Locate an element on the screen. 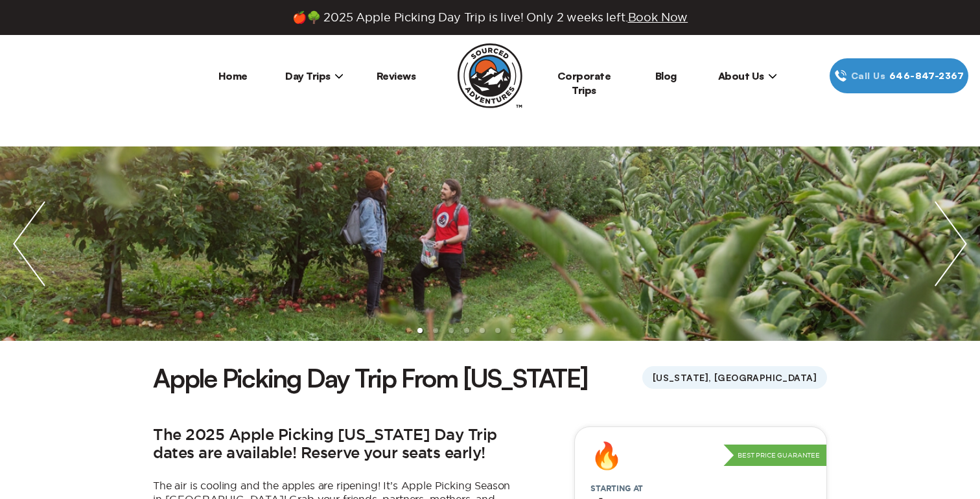  li: slide item 6 is located at coordinates (498, 330).